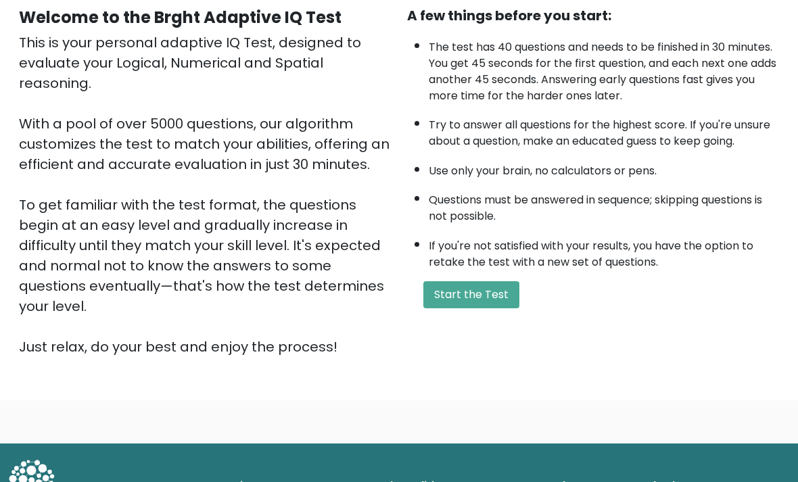  Describe the element at coordinates (205, 195) in the screenshot. I see `div: This is your personal adaptive IQ Test, designed to evaluate your Logical, Numerical and Spatial ...` at that location.